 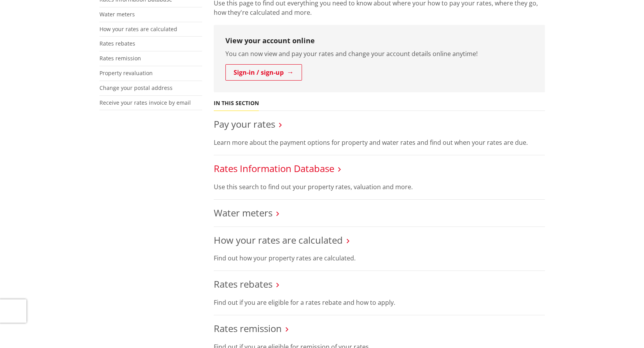 I want to click on a: Receive your rates invoice by email, so click(x=145, y=102).